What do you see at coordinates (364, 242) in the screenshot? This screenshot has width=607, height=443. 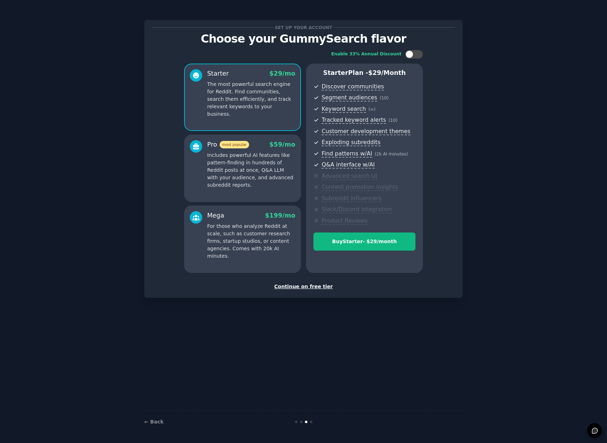 I see `div: Buy Starter - $ 29 /month` at bounding box center [364, 242].